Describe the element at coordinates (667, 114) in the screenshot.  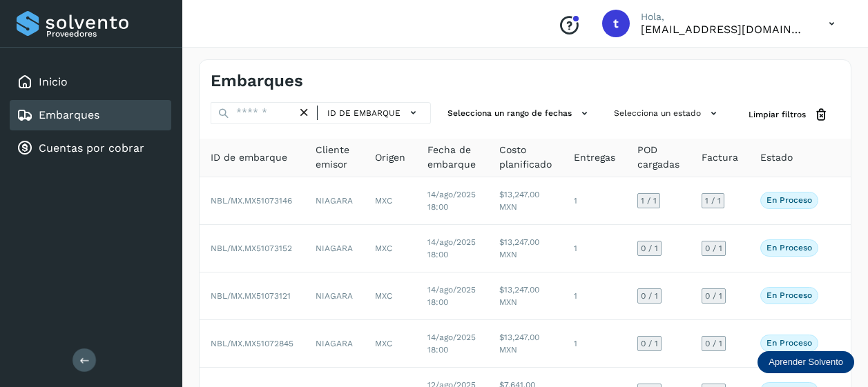
I see `button: Selecciona un estado` at that location.